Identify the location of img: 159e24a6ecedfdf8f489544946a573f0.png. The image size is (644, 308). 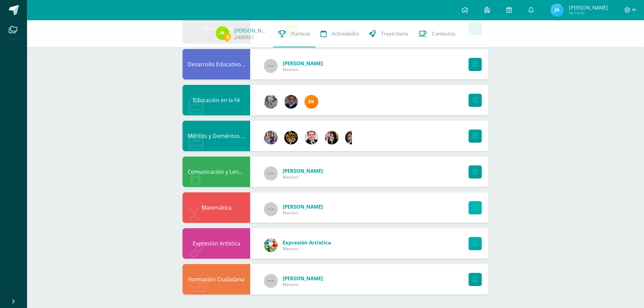
(271, 245).